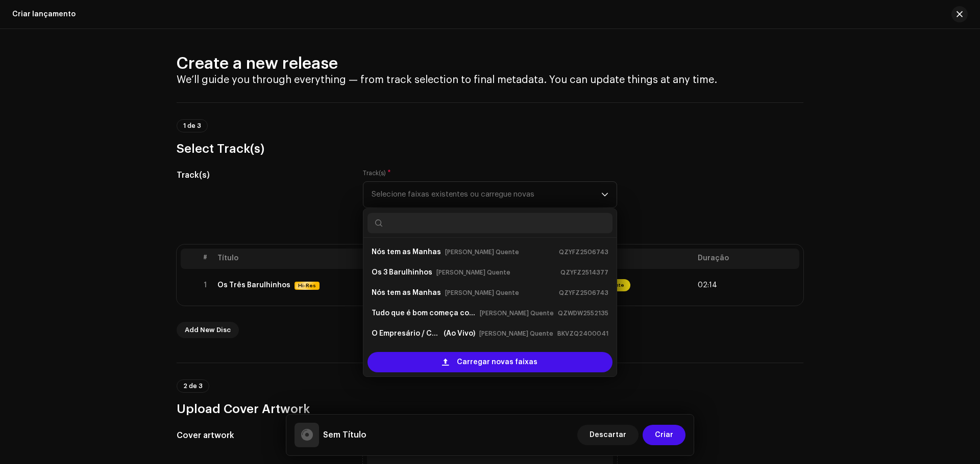 This screenshot has height=464, width=980. I want to click on th: ISRC, so click(640, 259).